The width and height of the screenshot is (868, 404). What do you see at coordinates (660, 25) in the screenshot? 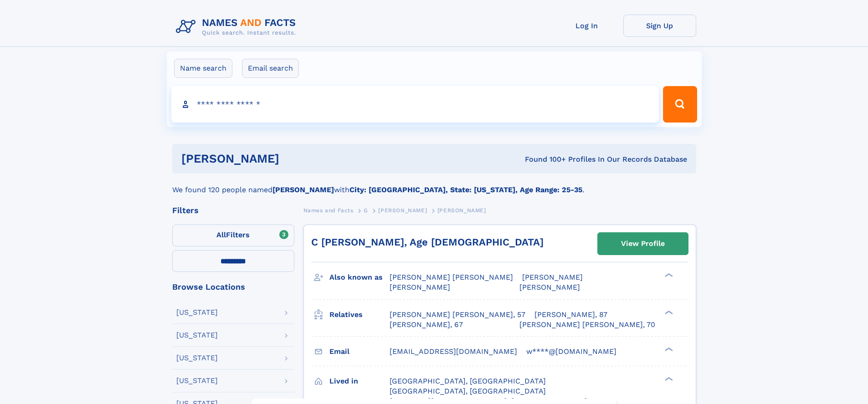
I see `a: Sign Up` at bounding box center [660, 25].